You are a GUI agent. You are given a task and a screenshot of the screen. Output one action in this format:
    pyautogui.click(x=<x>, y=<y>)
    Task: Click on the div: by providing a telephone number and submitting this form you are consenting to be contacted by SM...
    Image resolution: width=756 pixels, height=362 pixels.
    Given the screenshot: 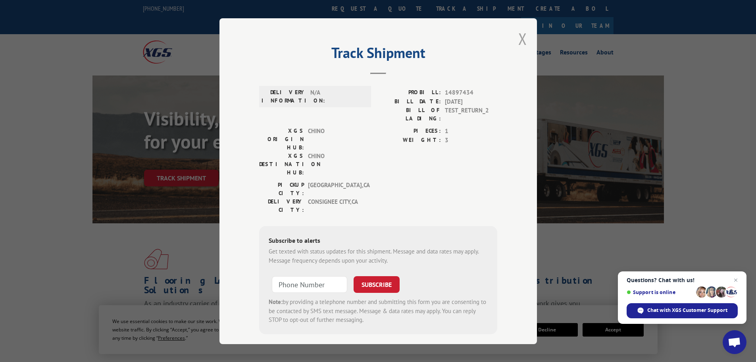 What is the action you would take?
    pyautogui.click(x=378, y=311)
    